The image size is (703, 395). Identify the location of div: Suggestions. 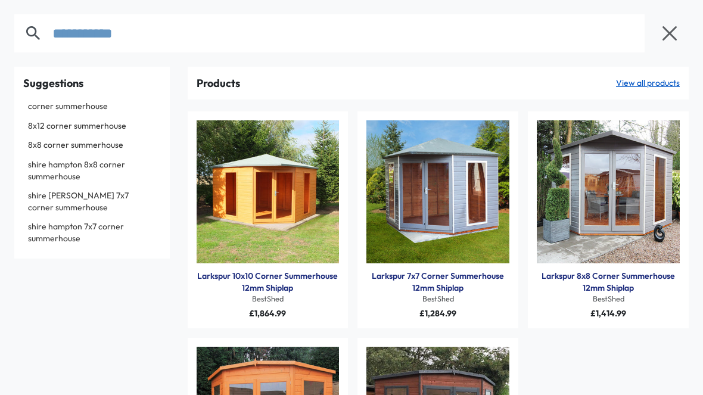
(92, 83).